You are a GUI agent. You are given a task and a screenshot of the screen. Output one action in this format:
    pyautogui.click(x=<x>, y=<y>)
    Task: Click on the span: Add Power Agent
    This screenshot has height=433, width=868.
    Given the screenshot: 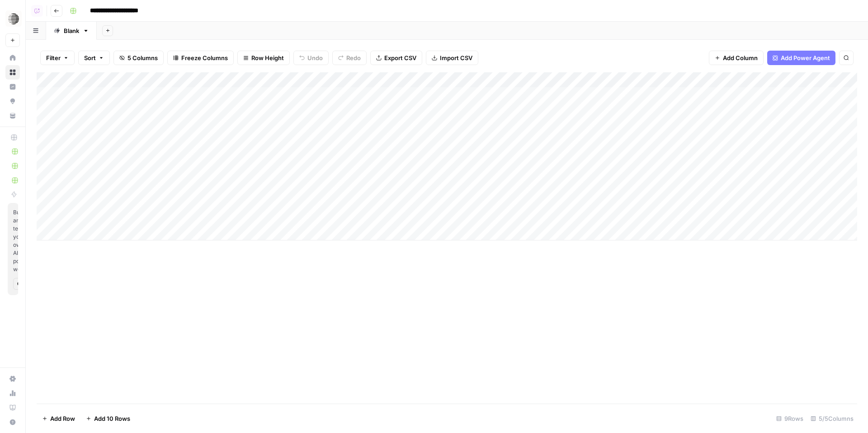 What is the action you would take?
    pyautogui.click(x=805, y=58)
    